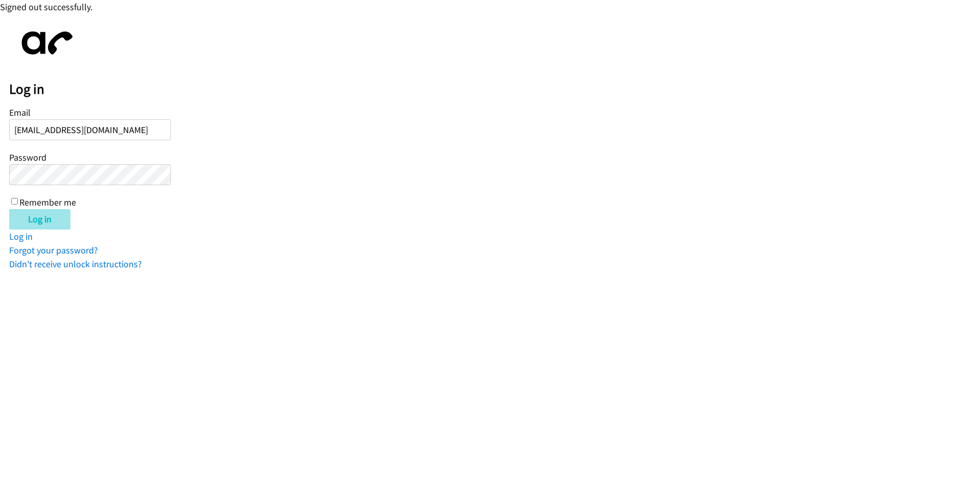  What do you see at coordinates (21, 236) in the screenshot?
I see `a: Log in` at bounding box center [21, 236].